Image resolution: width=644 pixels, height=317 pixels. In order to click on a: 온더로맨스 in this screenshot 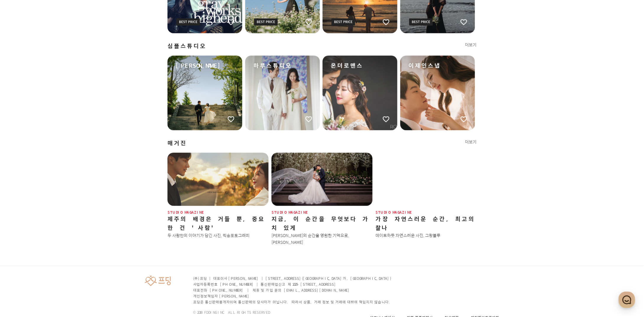, I will do `click(360, 93)`.